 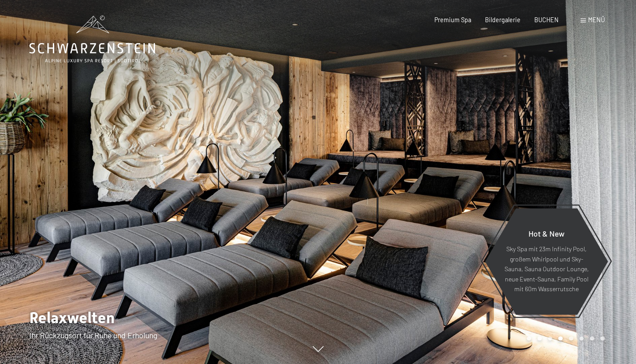 What do you see at coordinates (561, 338) in the screenshot?
I see `div: Carousel Page 4 (Current Slide)` at bounding box center [561, 338].